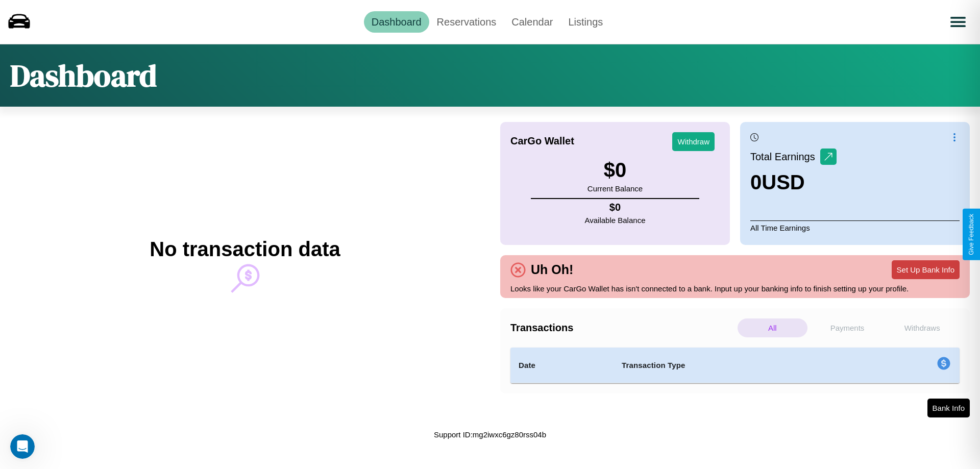  Describe the element at coordinates (467, 22) in the screenshot. I see `a: Reservations` at that location.